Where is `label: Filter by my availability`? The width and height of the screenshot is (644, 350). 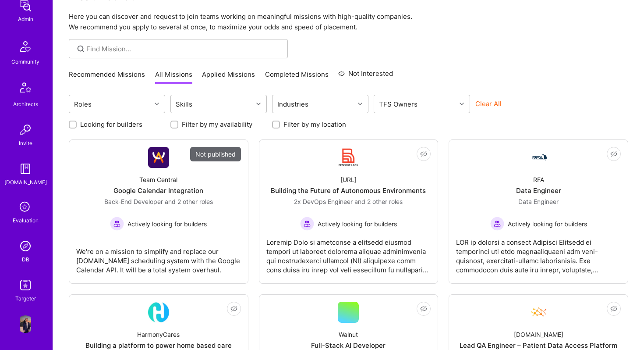 label: Filter by my availability is located at coordinates (217, 124).